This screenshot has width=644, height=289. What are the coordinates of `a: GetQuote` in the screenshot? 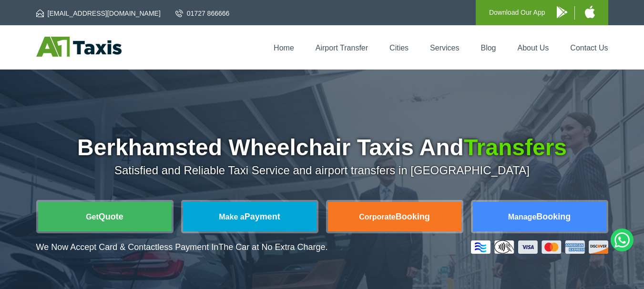 It's located at (105, 217).